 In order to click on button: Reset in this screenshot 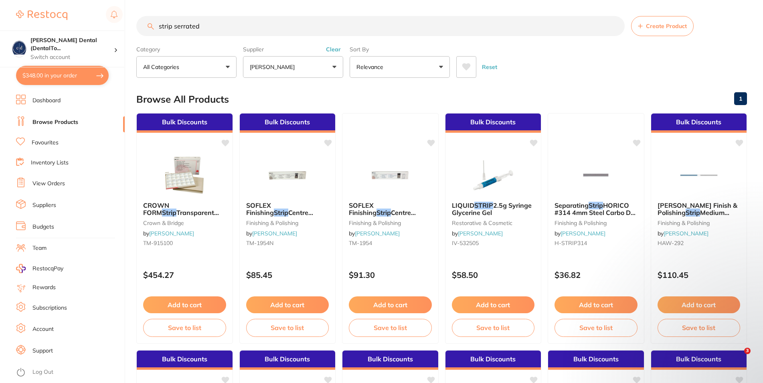, I will do `click(489, 67)`.